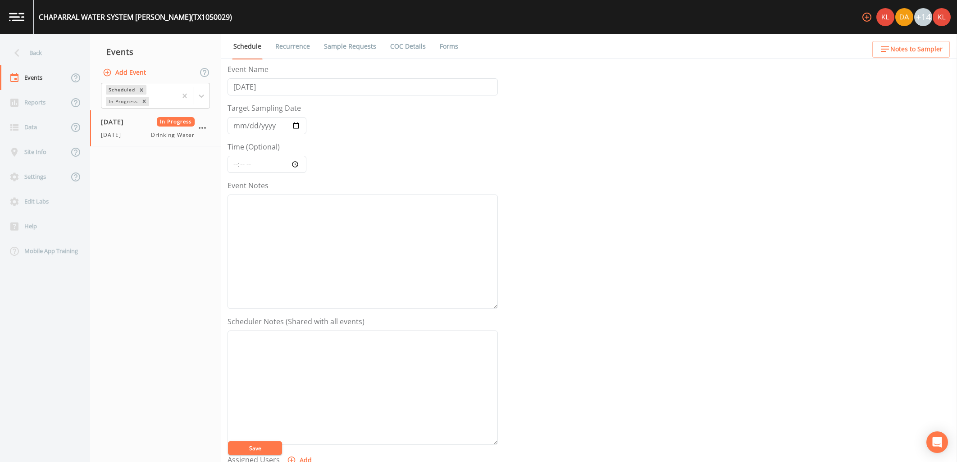 This screenshot has width=957, height=462. What do you see at coordinates (296, 322) in the screenshot?
I see `label: Scheduler Notes (Shared with all events)` at bounding box center [296, 322].